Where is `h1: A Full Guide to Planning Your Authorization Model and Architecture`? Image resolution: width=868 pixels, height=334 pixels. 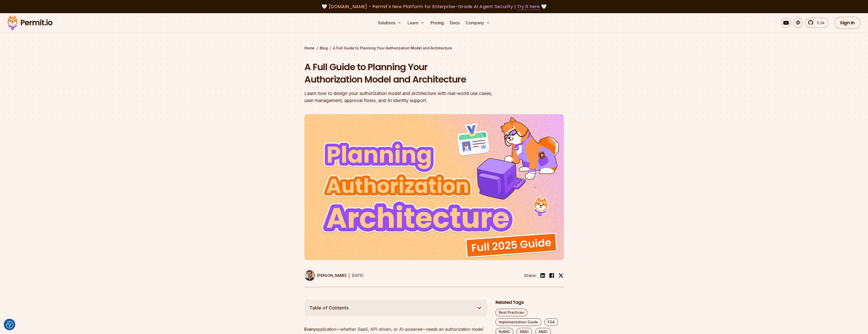
h1: A Full Guide to Planning Your Authorization Model and Architecture is located at coordinates (402, 73).